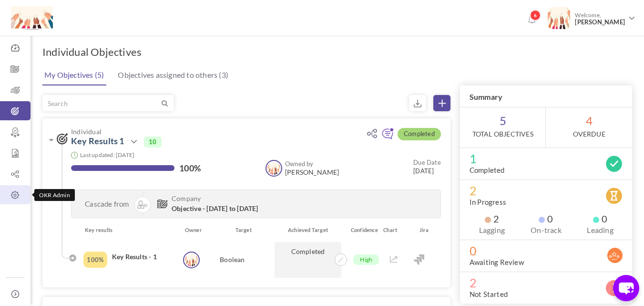  I want to click on b: Owned by, so click(299, 164).